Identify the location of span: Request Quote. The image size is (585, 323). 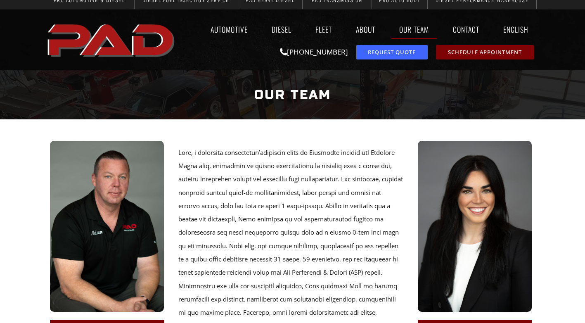
(392, 52).